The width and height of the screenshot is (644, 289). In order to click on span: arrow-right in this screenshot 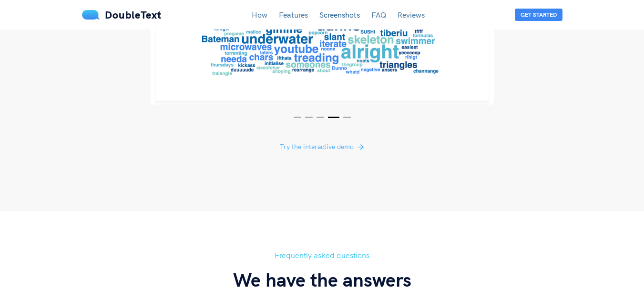, I will do `click(361, 148)`.